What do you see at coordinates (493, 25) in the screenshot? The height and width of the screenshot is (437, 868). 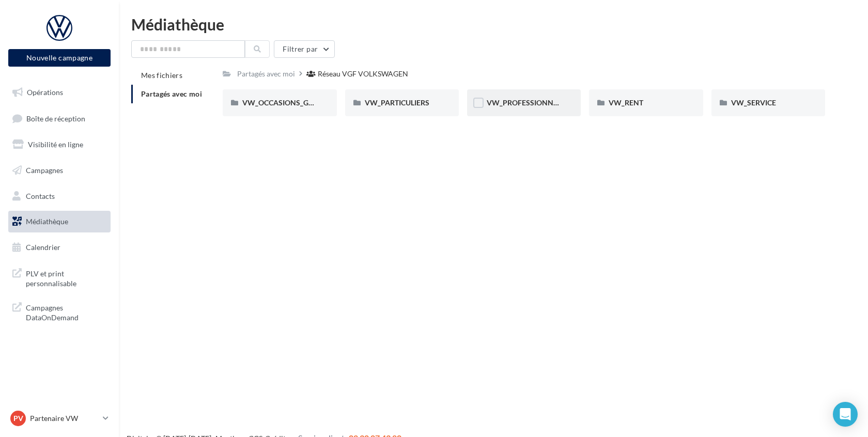 I see `div: Médiathèque` at bounding box center [493, 25].